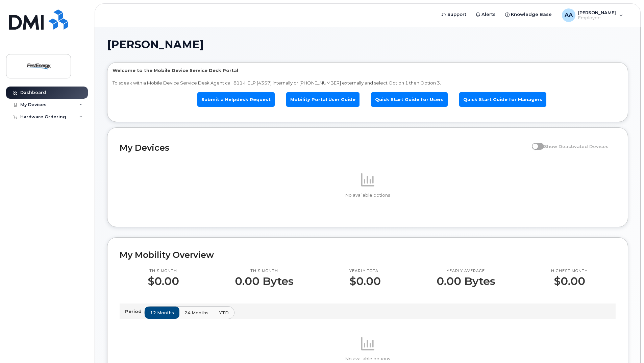 This screenshot has width=644, height=363. Describe the element at coordinates (569, 271) in the screenshot. I see `p: Highest month` at that location.